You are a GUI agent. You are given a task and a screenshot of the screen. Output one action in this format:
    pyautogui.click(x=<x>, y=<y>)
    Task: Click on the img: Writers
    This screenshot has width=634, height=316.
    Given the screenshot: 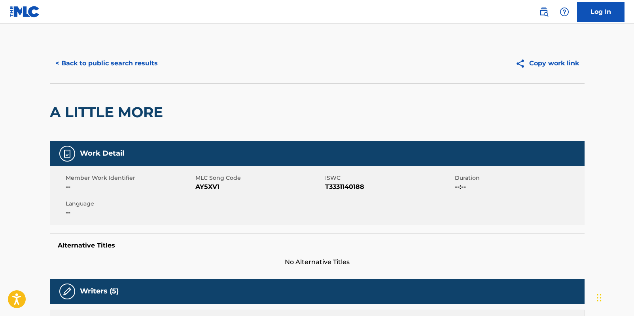 What is the action you would take?
    pyautogui.click(x=67, y=291)
    